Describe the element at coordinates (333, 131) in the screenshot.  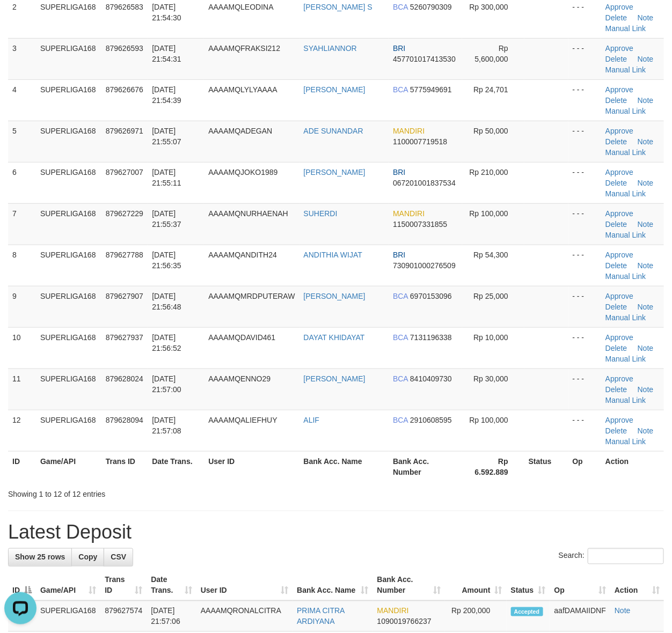
I see `a: ADE SUNANDAR` at that location.